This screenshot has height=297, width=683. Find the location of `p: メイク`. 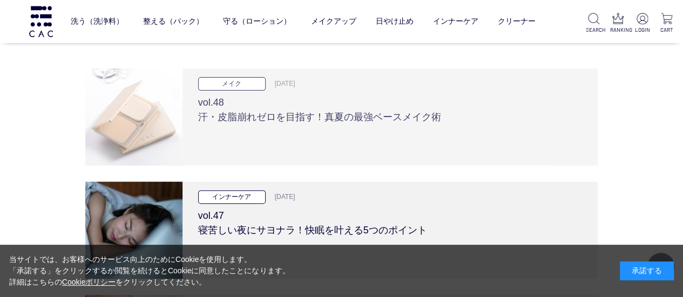

p: メイク is located at coordinates (232, 84).